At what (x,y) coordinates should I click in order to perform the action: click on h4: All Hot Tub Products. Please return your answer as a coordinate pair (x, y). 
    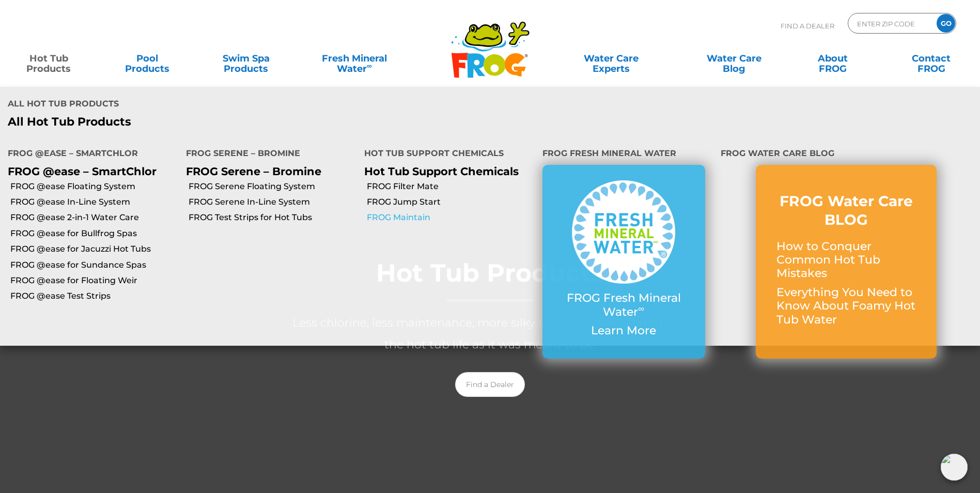
    Looking at the image, I should click on (245, 105).